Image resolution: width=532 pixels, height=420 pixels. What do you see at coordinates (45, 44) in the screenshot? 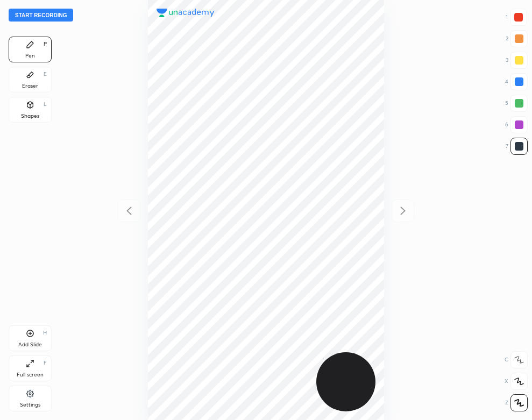
I see `div: P` at bounding box center [45, 44].